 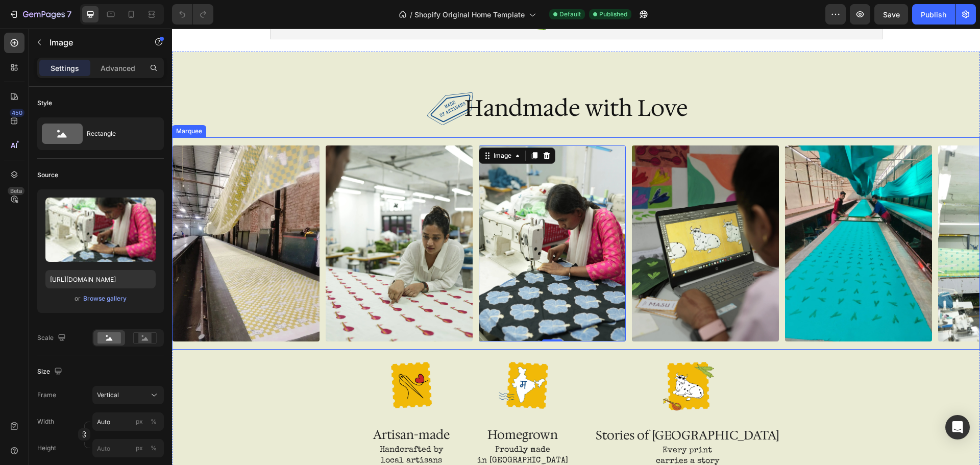 I want to click on button: Publish, so click(x=933, y=14).